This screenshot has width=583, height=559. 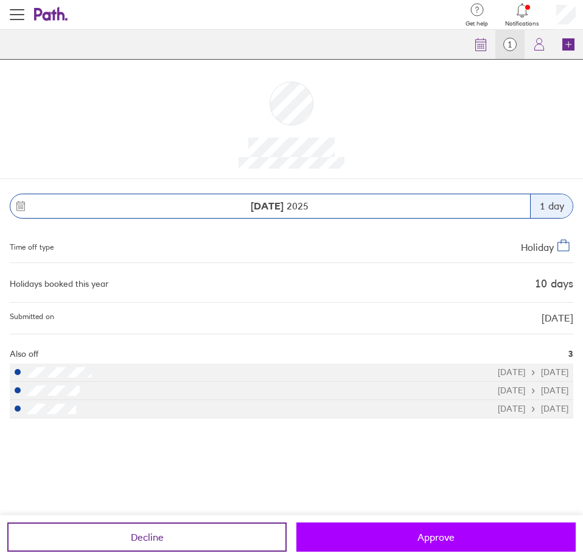 What do you see at coordinates (571, 354) in the screenshot?
I see `span: 3` at bounding box center [571, 354].